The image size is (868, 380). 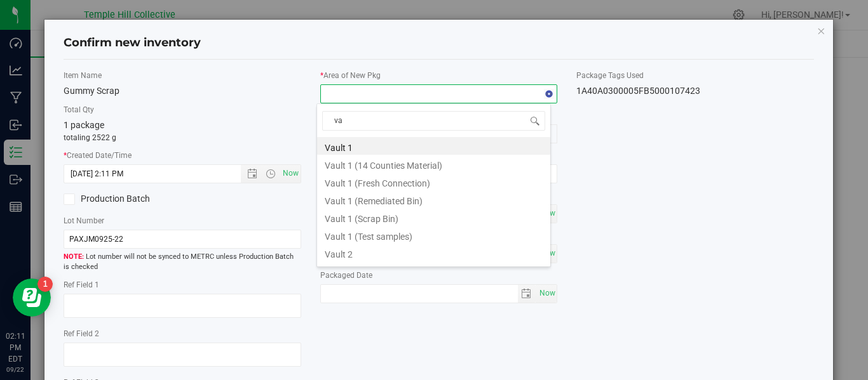 I want to click on p: totaling 2522 g, so click(x=183, y=138).